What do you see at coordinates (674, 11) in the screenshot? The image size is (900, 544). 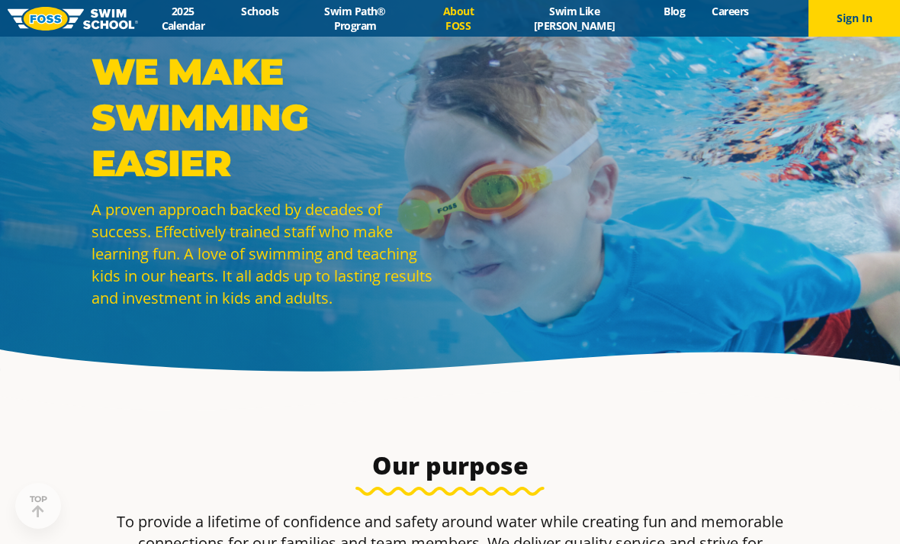 I see `a: Blog` at bounding box center [674, 11].